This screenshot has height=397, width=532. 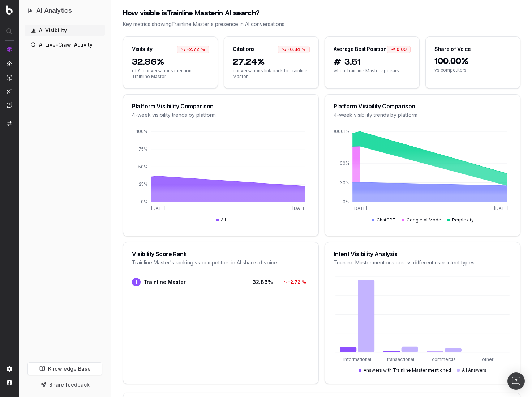 What do you see at coordinates (10, 105) in the screenshot?
I see `img: Assist` at bounding box center [10, 105].